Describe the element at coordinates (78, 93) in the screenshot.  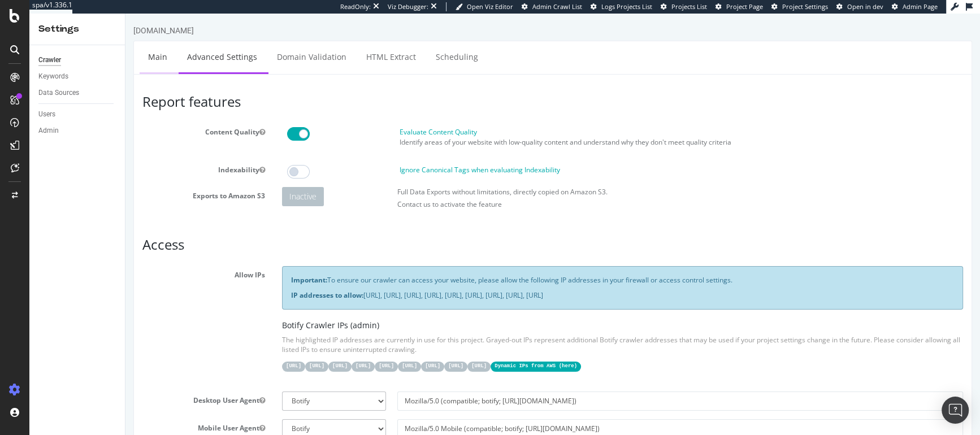
I see `a: Data Sources` at that location.